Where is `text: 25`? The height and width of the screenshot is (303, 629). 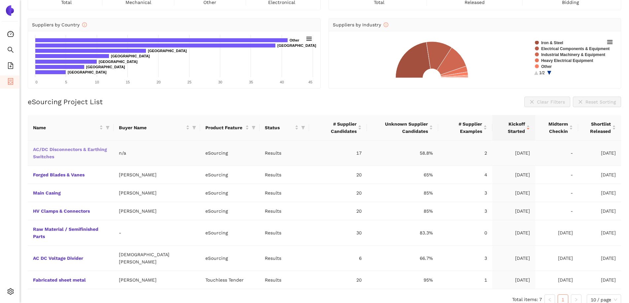 text: 25 is located at coordinates (189, 82).